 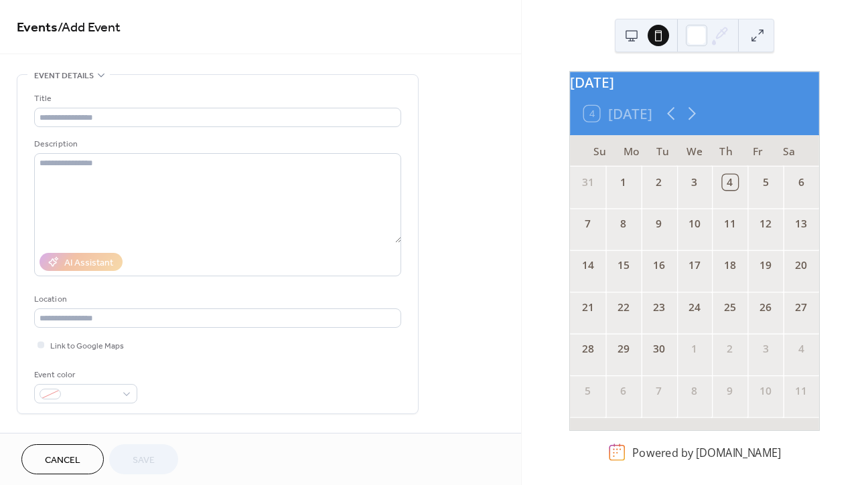 What do you see at coordinates (587, 182) in the screenshot?
I see `div: 31` at bounding box center [587, 182].